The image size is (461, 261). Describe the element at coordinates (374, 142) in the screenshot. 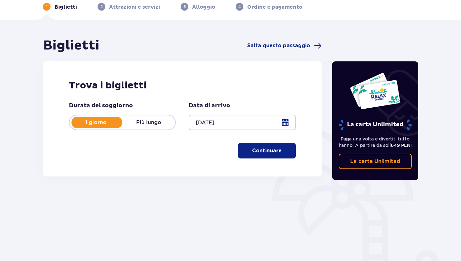

I see `font: Paga una volta e divertiti tutto l'anno. A partire da soli` at that location.